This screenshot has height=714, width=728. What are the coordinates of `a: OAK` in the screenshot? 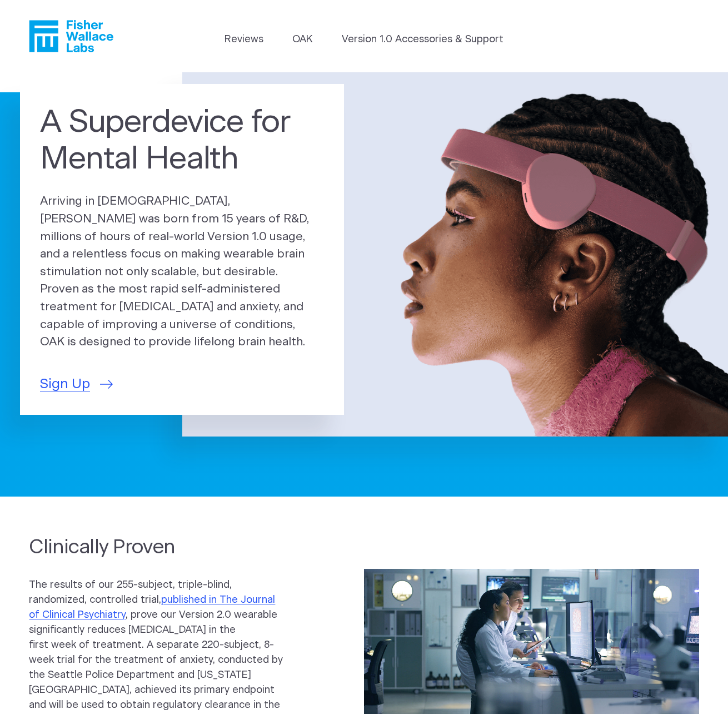 It's located at (302, 39).